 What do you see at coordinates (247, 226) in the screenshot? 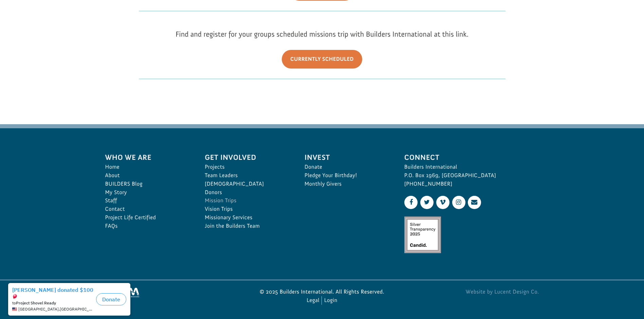
I see `a: Join the Builders Team` at bounding box center [247, 226].